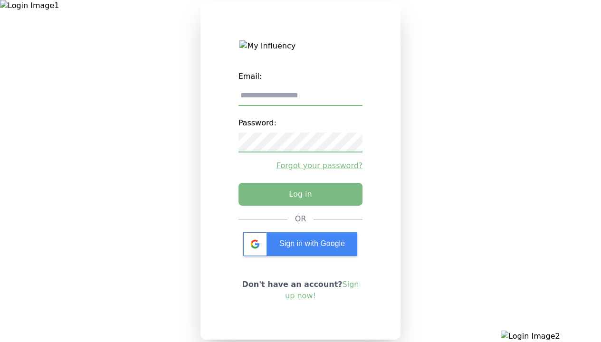  Describe the element at coordinates (301, 219) in the screenshot. I see `div: OR` at that location.